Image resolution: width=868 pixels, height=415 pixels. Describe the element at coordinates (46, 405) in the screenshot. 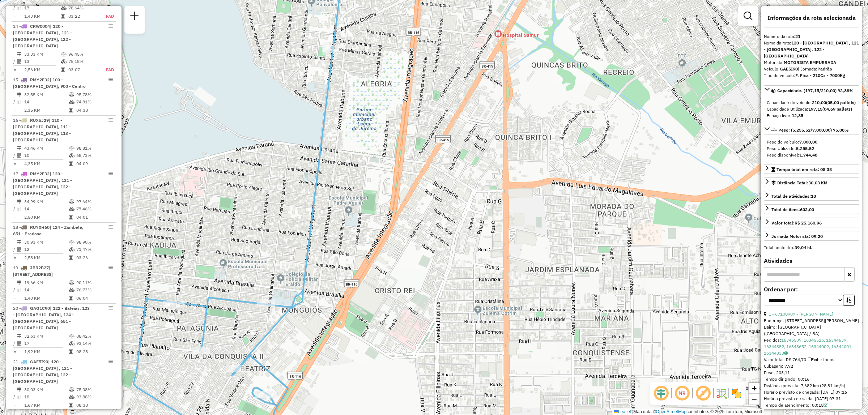

I see `td: 1,67 KM` at that location.